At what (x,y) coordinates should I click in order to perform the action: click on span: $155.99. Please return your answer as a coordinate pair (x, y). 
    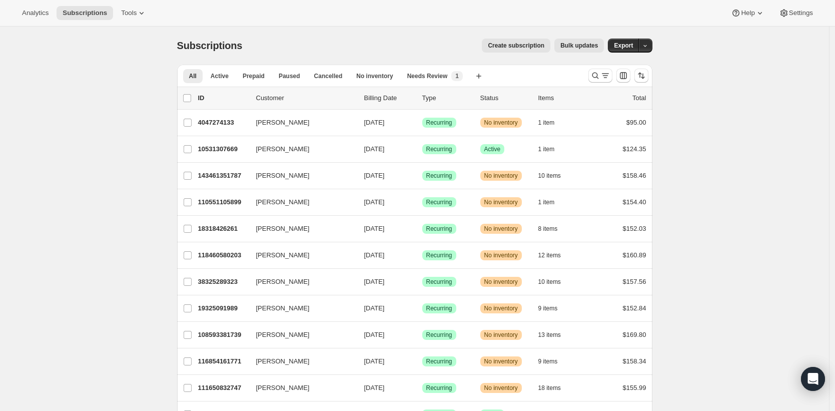
    Looking at the image, I should click on (635, 387).